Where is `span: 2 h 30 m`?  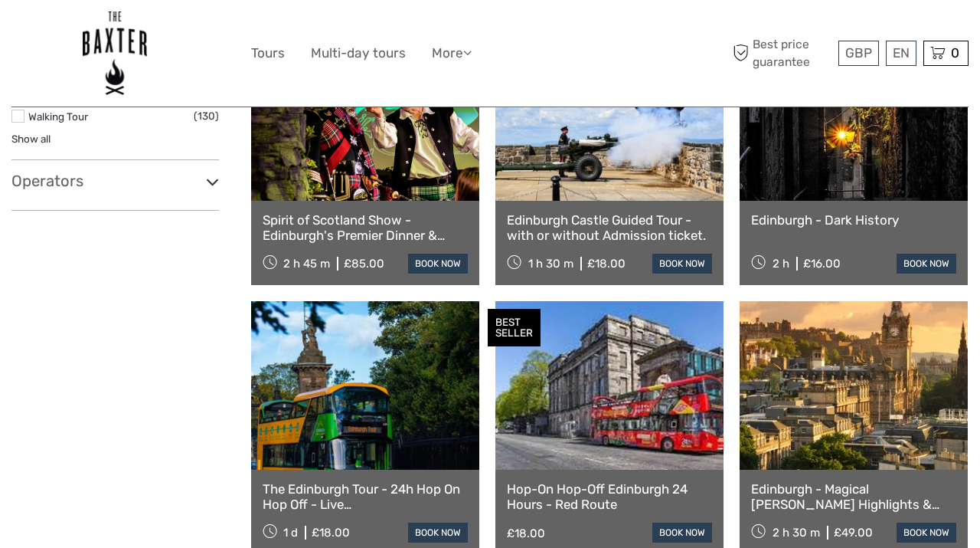 span: 2 h 30 m is located at coordinates (797, 533).